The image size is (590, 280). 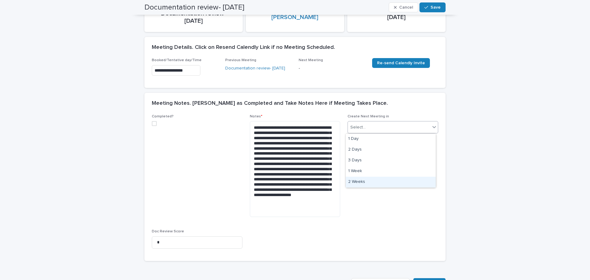 I want to click on span: Booked/Tentative day/Time, so click(x=177, y=60).